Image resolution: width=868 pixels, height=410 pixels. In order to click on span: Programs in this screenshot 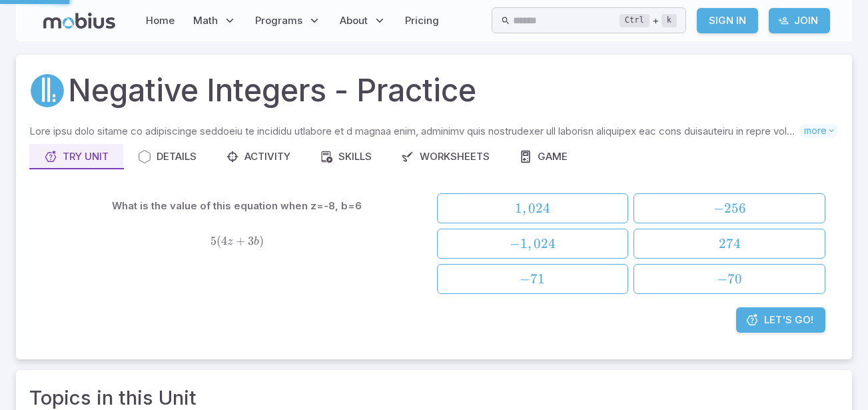, I will do `click(278, 21)`.